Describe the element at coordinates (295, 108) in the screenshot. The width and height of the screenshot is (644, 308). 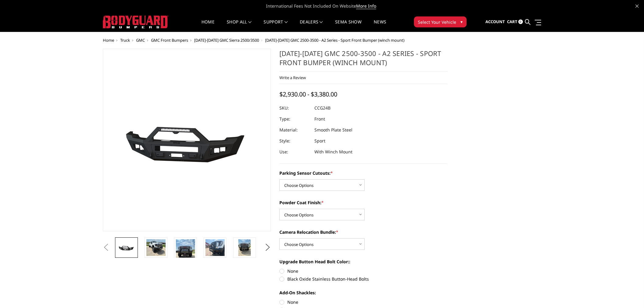
I see `dt: SKU:` at that location.